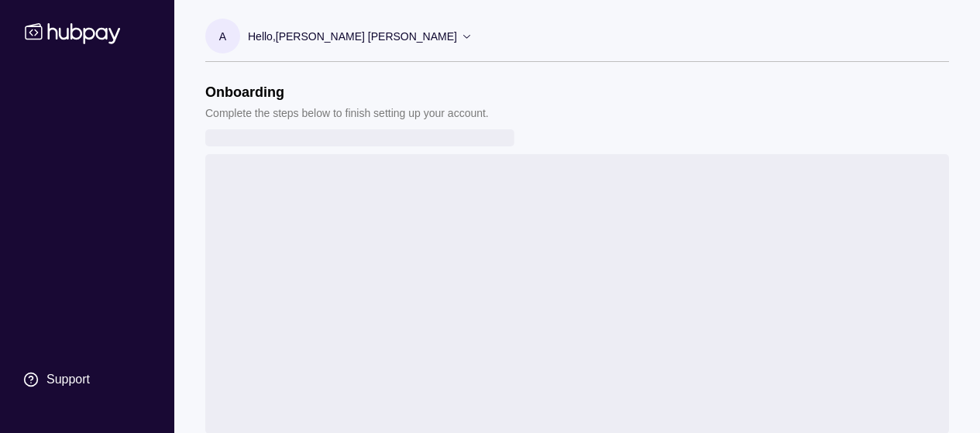  Describe the element at coordinates (223, 36) in the screenshot. I see `p: A` at that location.